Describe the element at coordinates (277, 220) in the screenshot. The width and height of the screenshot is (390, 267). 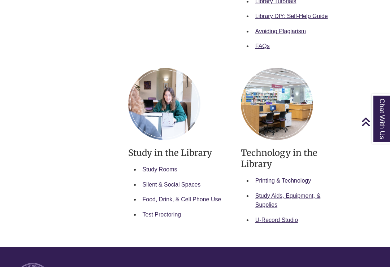
I see `a: U-Record Studio` at that location.